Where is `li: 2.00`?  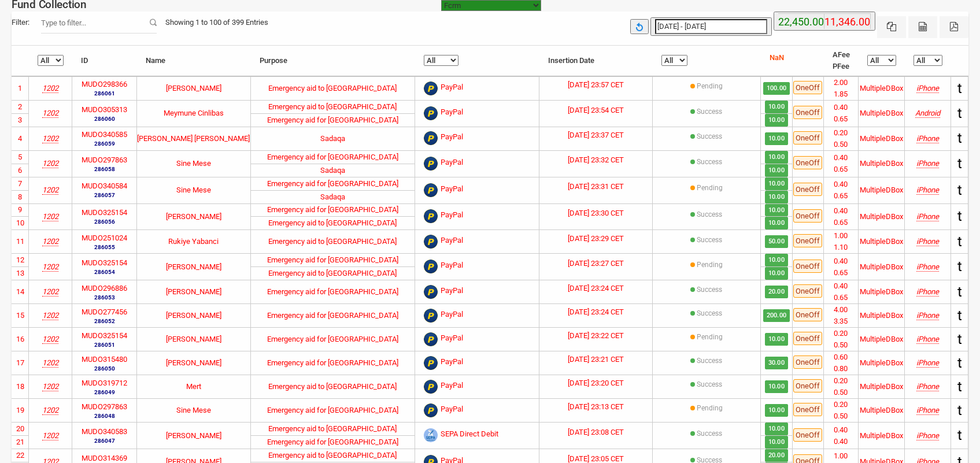
li: 2.00 is located at coordinates (840, 83).